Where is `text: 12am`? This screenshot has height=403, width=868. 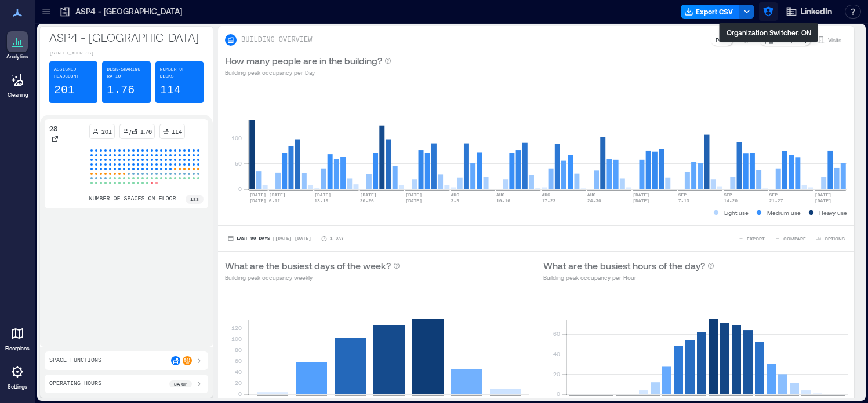 text: 12am is located at coordinates (575, 400).